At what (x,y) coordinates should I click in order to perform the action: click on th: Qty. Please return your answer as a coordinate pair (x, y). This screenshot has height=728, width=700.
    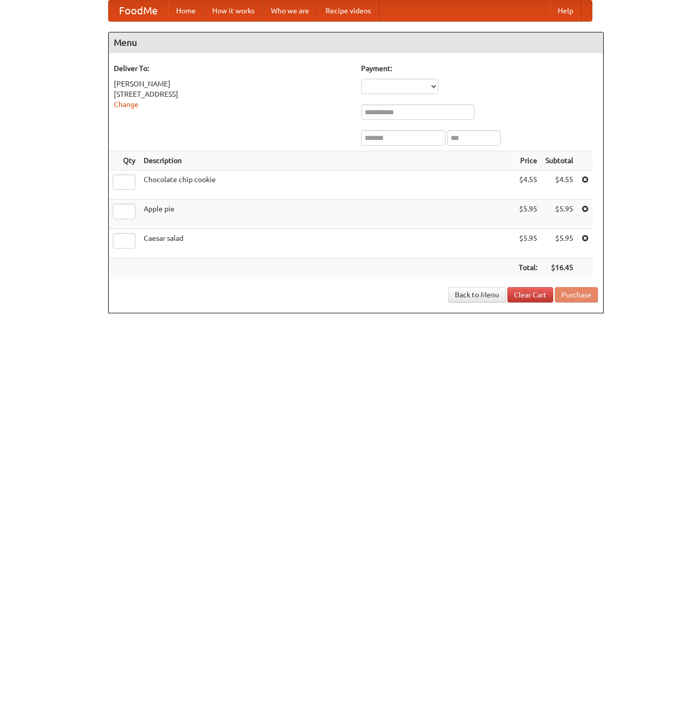
    Looking at the image, I should click on (124, 161).